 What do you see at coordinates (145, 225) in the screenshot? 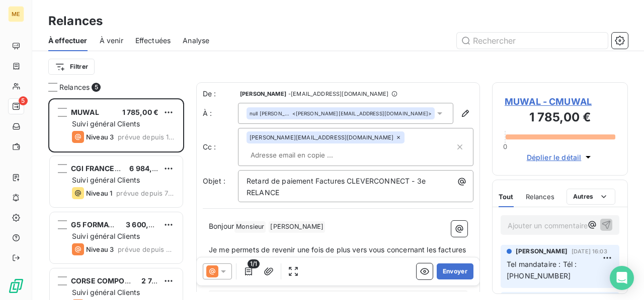
I see `span: 3 600,00 €` at bounding box center [145, 225].